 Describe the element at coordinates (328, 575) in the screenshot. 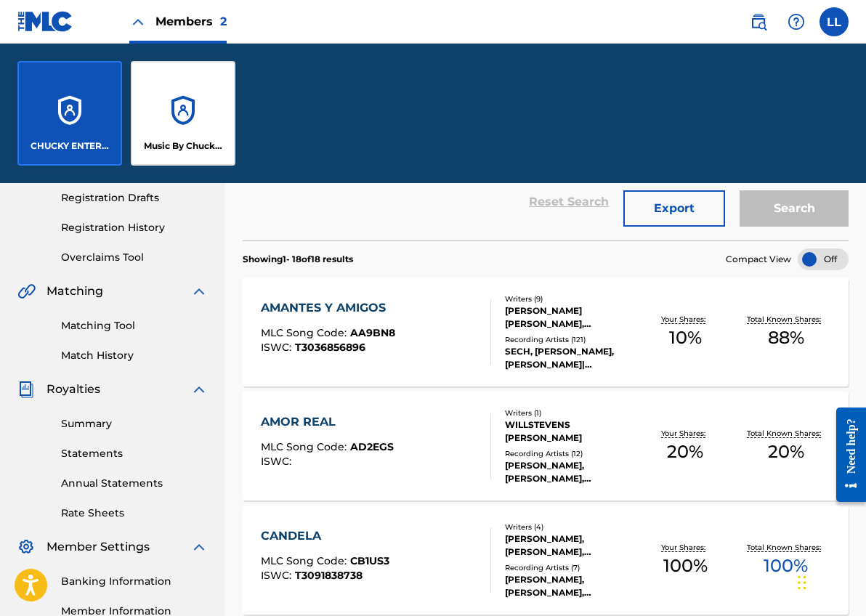

I see `span: T3091838738` at that location.